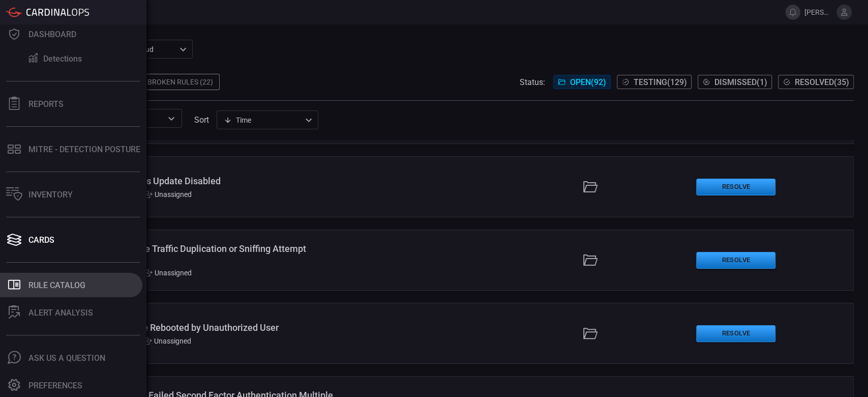 This screenshot has height=397, width=868. What do you see at coordinates (263, 120) in the screenshot?
I see `div: Time` at bounding box center [263, 120].